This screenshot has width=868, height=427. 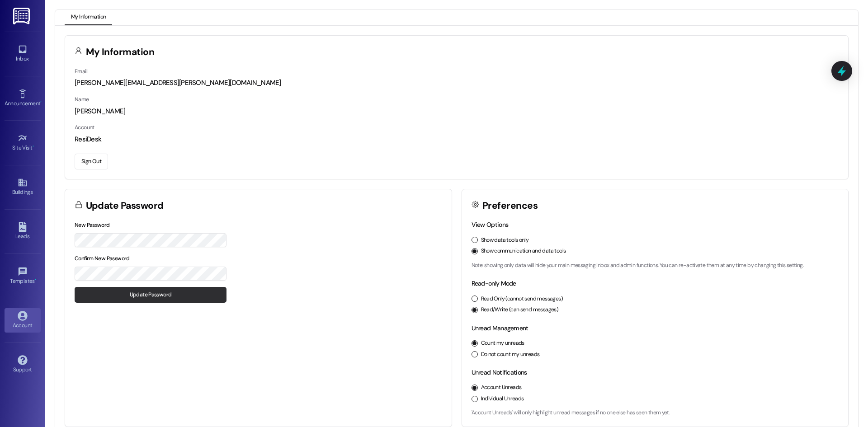 I want to click on label: Account, so click(x=84, y=128).